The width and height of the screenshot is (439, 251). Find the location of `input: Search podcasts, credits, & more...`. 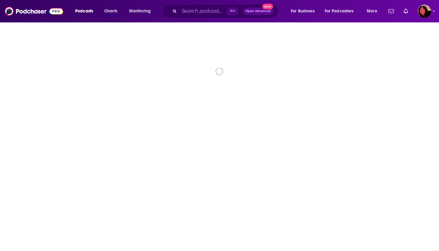

input: Search podcasts, credits, & more... is located at coordinates (203, 11).